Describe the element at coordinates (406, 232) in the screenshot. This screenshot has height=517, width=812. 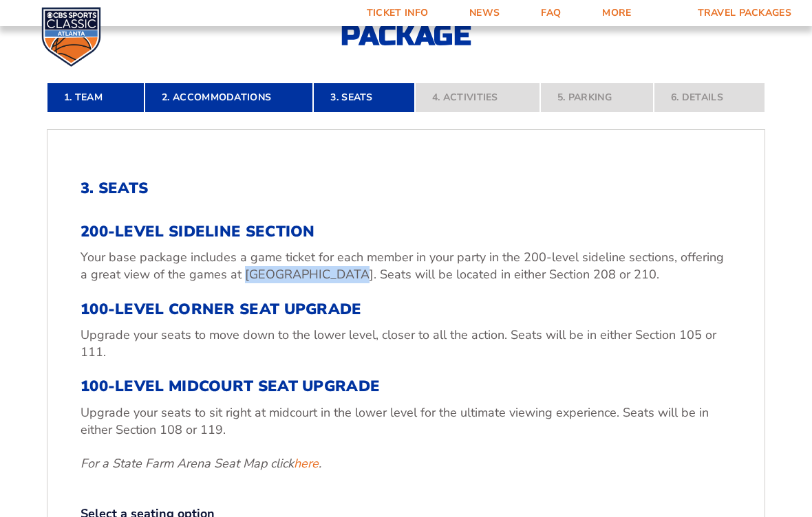
I see `h3: 200-Level Sideline Section` at that location.